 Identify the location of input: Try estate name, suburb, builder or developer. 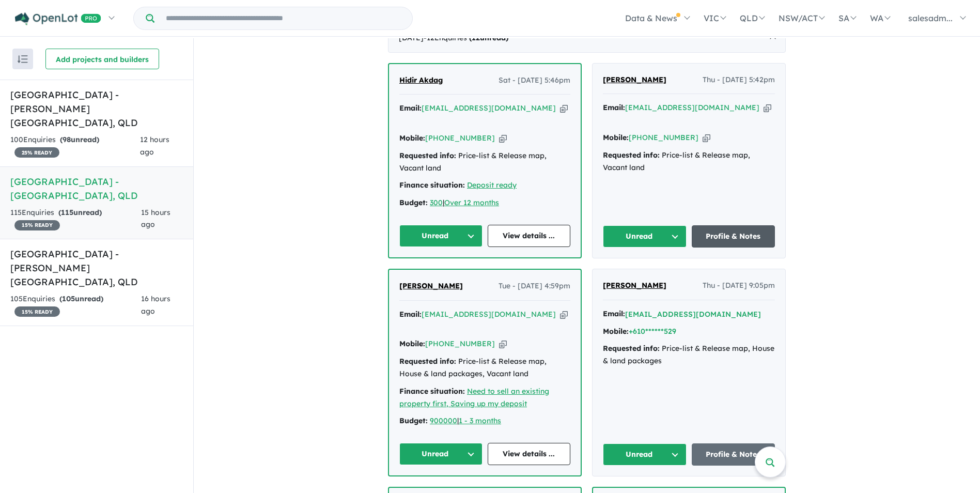
(283, 18).